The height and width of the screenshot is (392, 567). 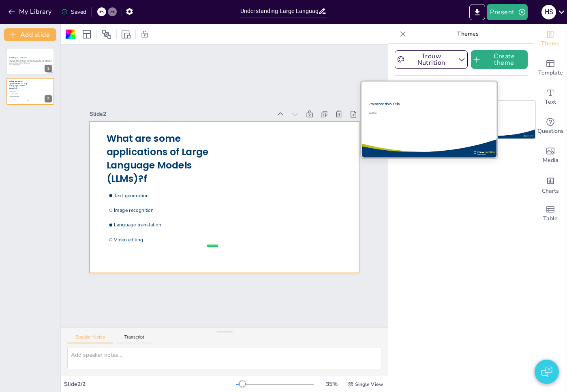 I want to click on button: Transcript, so click(x=134, y=339).